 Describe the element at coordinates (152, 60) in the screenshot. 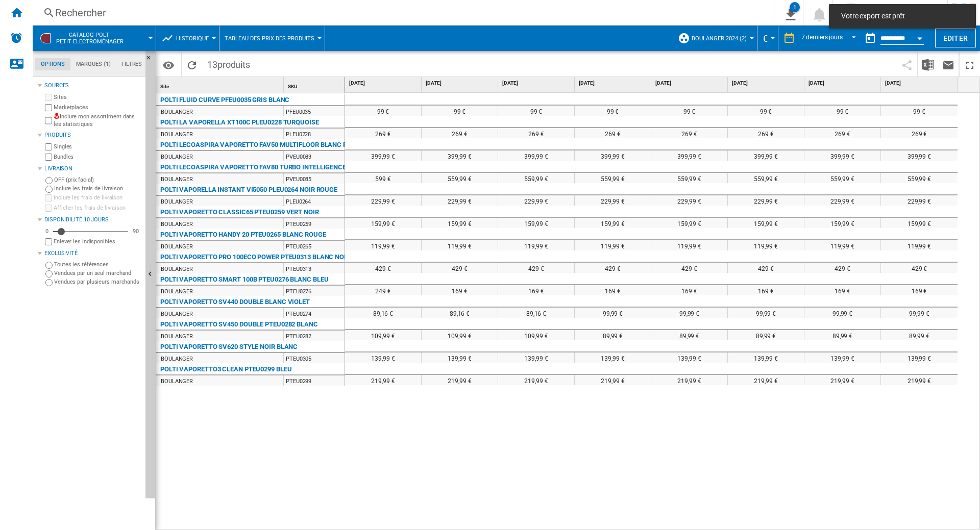

I see `button: Masquer` at that location.